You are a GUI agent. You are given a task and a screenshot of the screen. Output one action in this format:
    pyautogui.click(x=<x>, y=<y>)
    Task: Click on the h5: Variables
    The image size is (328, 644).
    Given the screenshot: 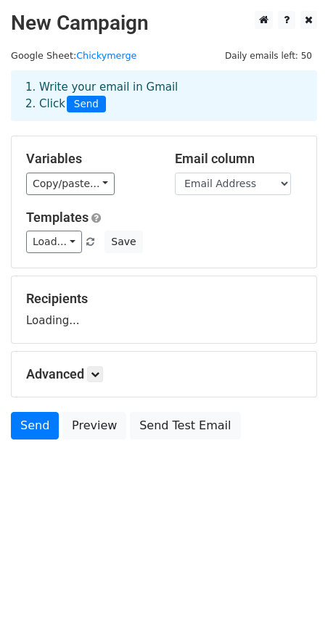 What is the action you would take?
    pyautogui.click(x=89, y=159)
    